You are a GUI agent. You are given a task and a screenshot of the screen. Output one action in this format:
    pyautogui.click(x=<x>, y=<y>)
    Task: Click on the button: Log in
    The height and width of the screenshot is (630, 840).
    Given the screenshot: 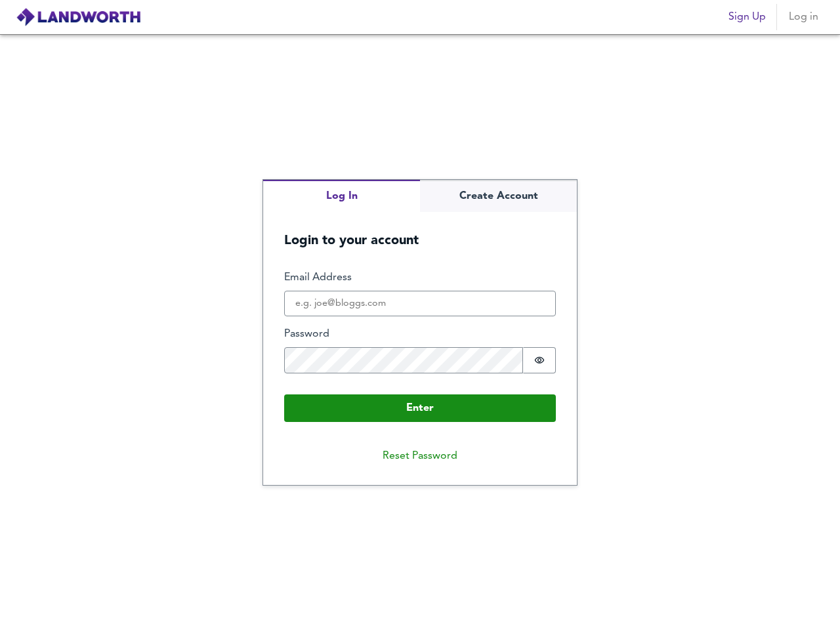 What is the action you would take?
    pyautogui.click(x=804, y=17)
    